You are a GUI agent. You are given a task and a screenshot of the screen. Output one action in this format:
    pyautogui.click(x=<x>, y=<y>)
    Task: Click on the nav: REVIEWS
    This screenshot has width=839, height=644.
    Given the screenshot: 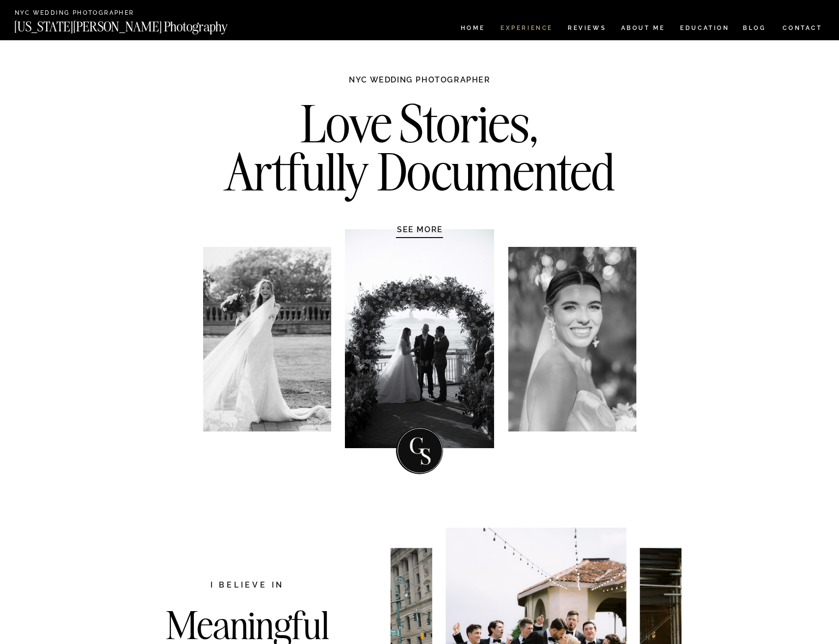 What is the action you would take?
    pyautogui.click(x=586, y=29)
    